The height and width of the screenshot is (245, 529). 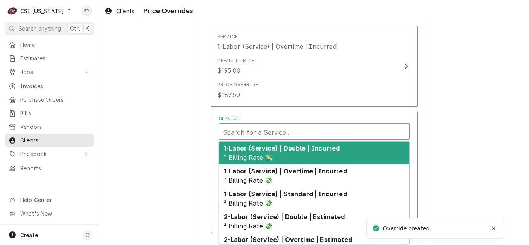 What do you see at coordinates (87, 235) in the screenshot?
I see `span: C` at bounding box center [87, 235].